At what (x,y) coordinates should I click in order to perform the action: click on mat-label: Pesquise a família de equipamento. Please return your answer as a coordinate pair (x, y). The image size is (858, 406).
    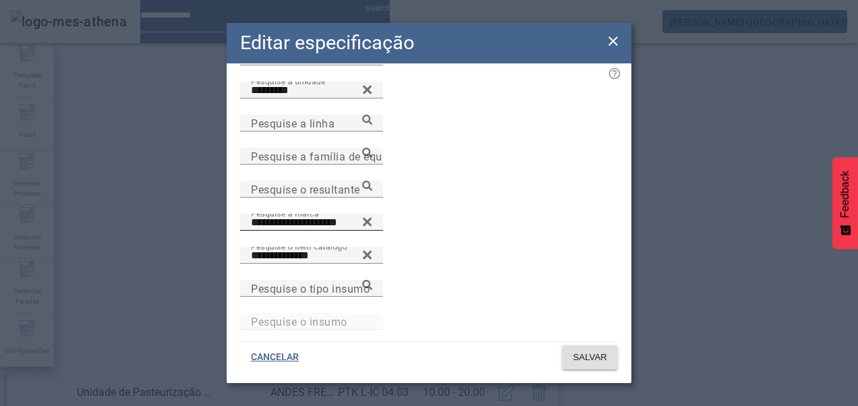
    Looking at the image, I should click on (341, 156).